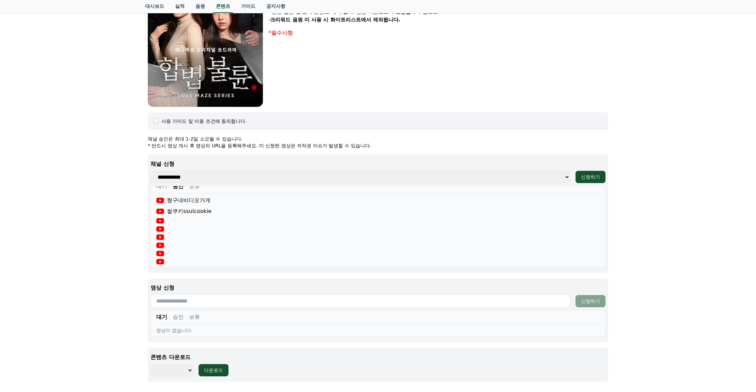 The height and width of the screenshot is (392, 756). Describe the element at coordinates (378, 146) in the screenshot. I see `p: * 반드시 영상 게시 후 영상의 URL을 등록해주세요. 미 신청한 영상은 저작권 이슈가 발생할 수 있습니다.` at that location.